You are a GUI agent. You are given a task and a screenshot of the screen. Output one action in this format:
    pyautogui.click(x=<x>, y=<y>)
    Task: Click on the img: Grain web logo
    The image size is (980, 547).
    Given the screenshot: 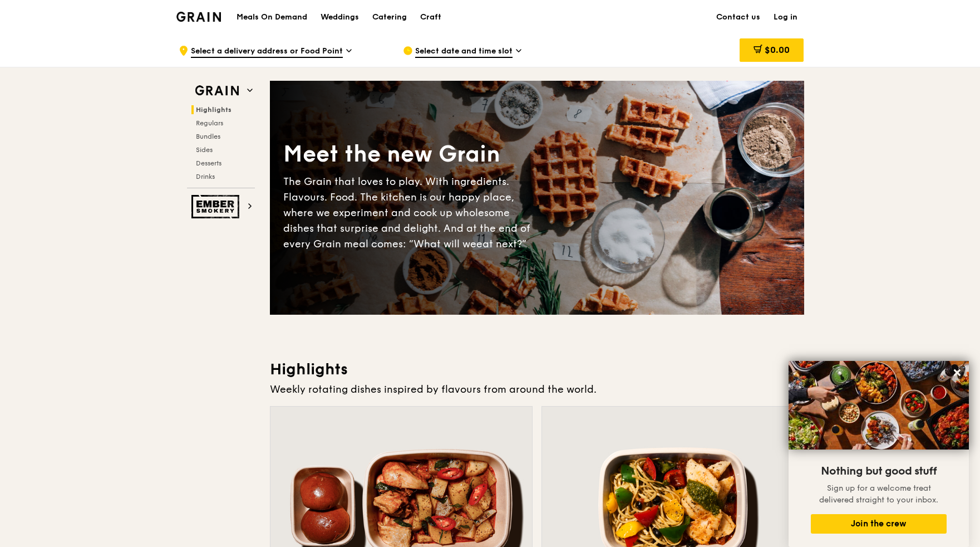 What is the action you would take?
    pyautogui.click(x=217, y=91)
    